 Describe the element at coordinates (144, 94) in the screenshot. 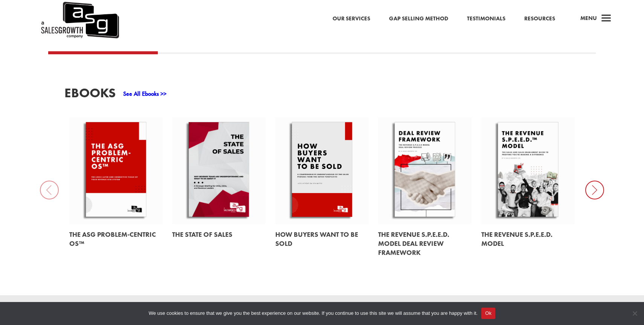

I see `a: See All Ebooks >>` at that location.